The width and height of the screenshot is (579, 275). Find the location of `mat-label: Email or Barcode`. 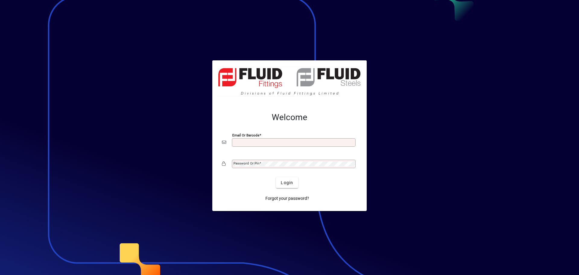

mat-label: Email or Barcode is located at coordinates (246, 135).